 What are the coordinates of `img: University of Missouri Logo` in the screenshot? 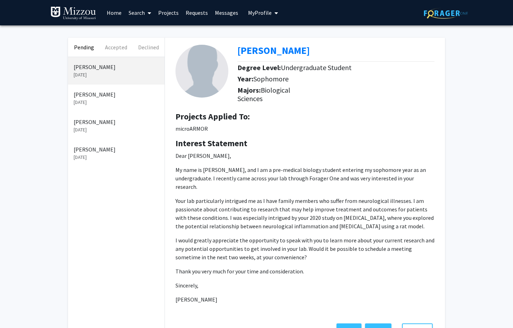 It's located at (73, 13).